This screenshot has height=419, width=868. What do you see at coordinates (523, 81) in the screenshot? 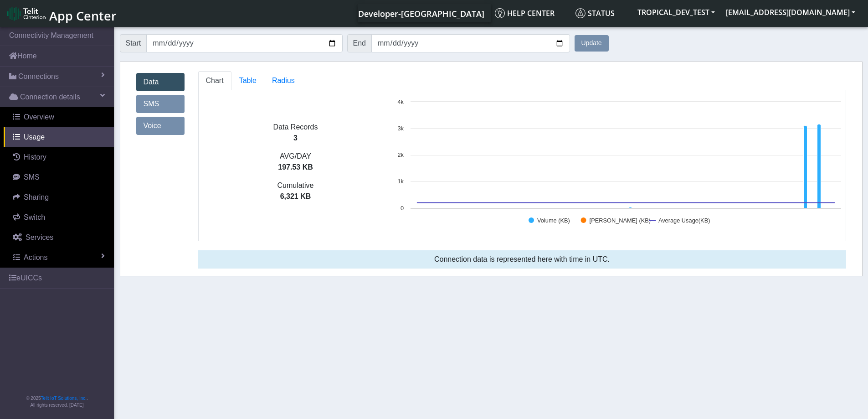
I see `ul: Tabs` at bounding box center [523, 81].